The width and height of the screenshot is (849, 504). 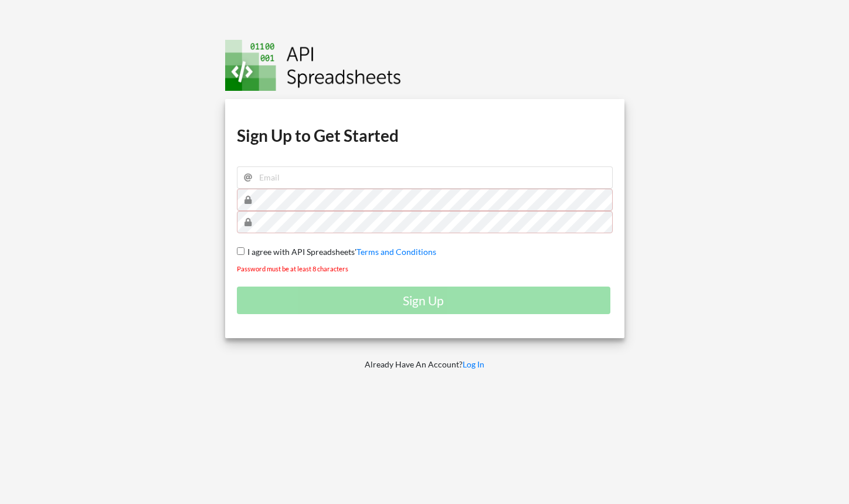 What do you see at coordinates (425, 135) in the screenshot?
I see `h1: Sign Up to Get Started` at bounding box center [425, 135].